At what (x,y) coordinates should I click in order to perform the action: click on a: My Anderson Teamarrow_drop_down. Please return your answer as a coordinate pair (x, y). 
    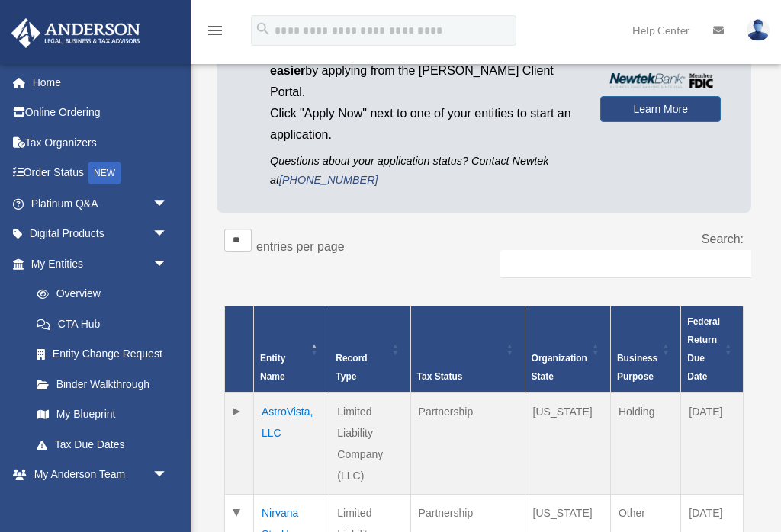
    Looking at the image, I should click on (100, 475).